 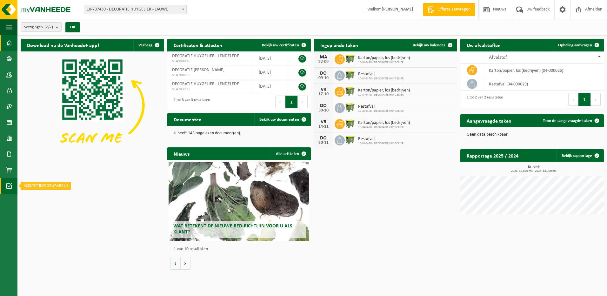 I want to click on img: Download de VHEPlus App, so click(x=92, y=105).